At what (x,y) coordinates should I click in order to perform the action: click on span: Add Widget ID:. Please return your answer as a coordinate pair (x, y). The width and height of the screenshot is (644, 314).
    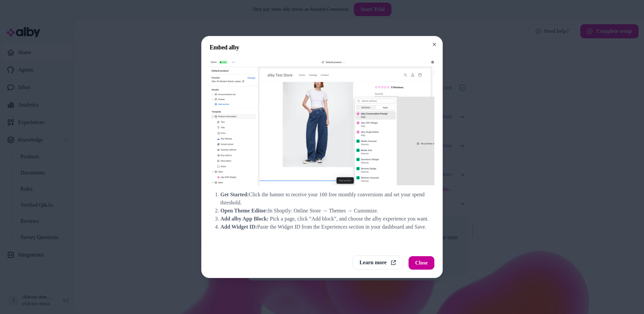
    Looking at the image, I should click on (239, 227).